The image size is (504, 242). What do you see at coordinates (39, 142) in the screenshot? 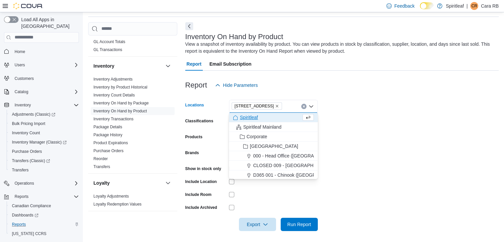
I see `span: Inventory Manager (Classic)` at bounding box center [39, 142].